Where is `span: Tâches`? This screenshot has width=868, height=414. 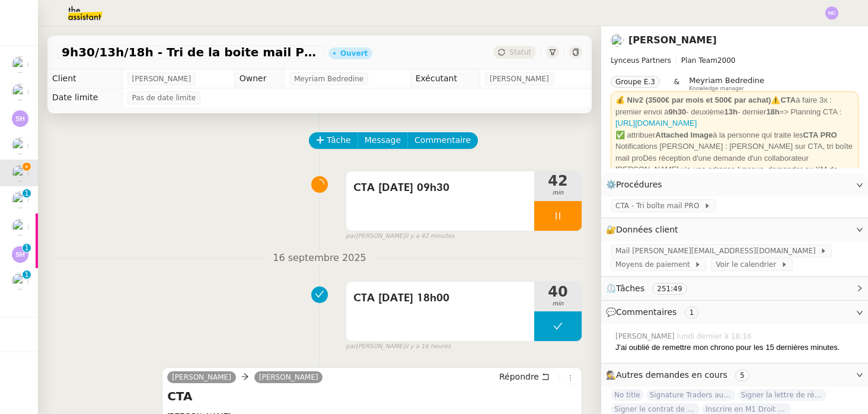
span: Tâches is located at coordinates (630, 288).